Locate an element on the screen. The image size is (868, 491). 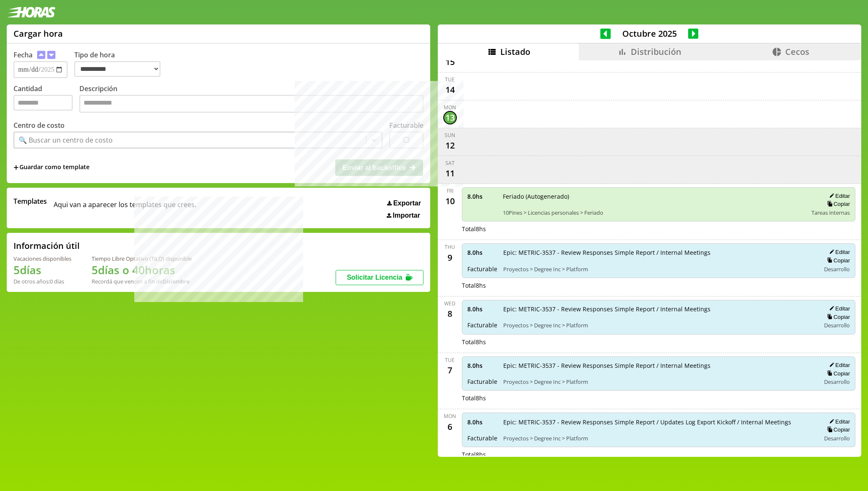
div: Sat is located at coordinates (450, 163).